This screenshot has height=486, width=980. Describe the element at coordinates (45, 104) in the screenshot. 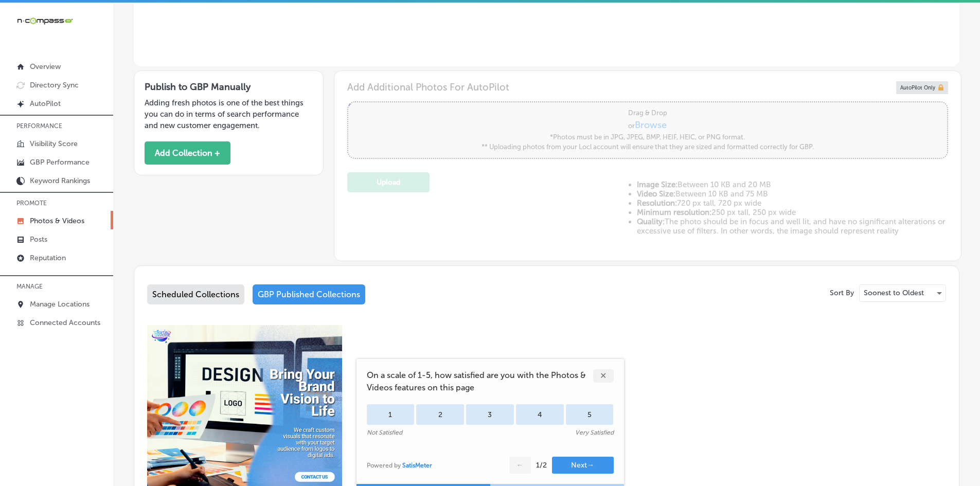

I see `p: AutoPilot` at that location.